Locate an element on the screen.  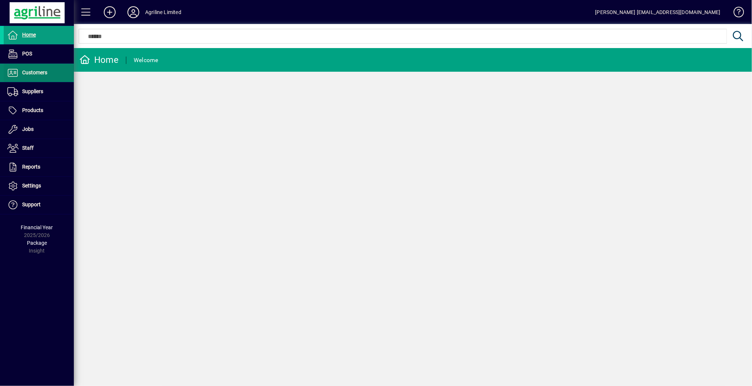
span: Settings is located at coordinates (31, 186).